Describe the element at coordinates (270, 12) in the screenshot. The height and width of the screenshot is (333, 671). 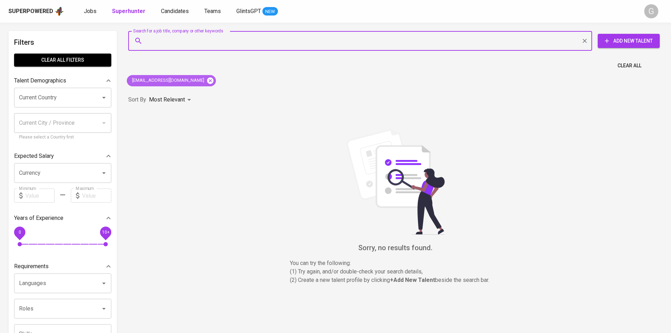
I see `span: NEW` at that location.